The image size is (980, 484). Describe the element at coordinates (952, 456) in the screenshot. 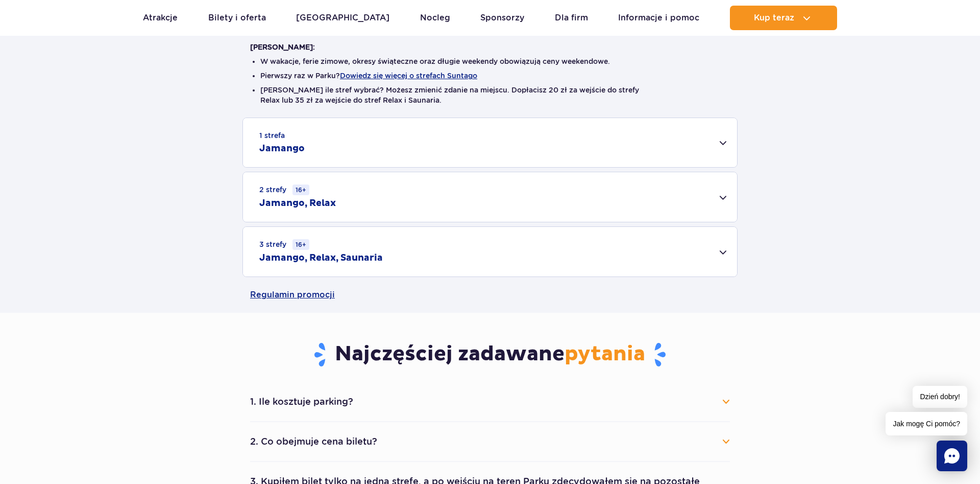

I see `div: Chat` at that location.